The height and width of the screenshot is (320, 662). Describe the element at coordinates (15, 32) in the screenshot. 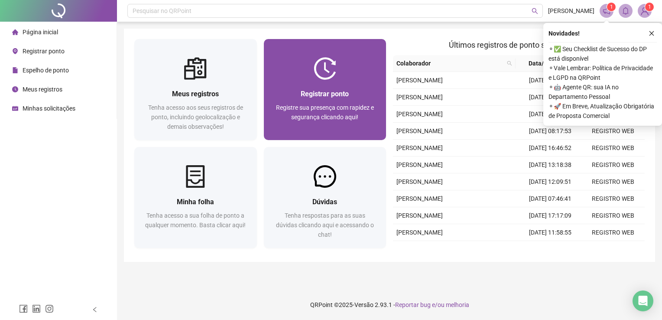

I see `span: home` at that location.